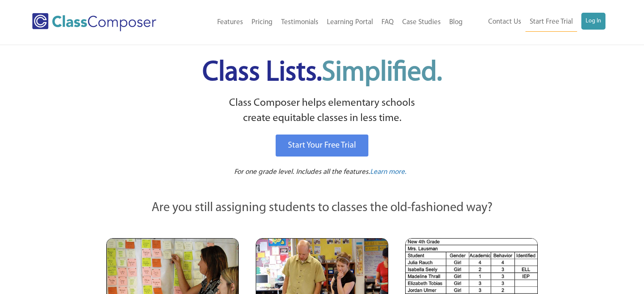 Image resolution: width=644 pixels, height=294 pixels. Describe the element at coordinates (421, 23) in the screenshot. I see `a: Case Studies` at that location.